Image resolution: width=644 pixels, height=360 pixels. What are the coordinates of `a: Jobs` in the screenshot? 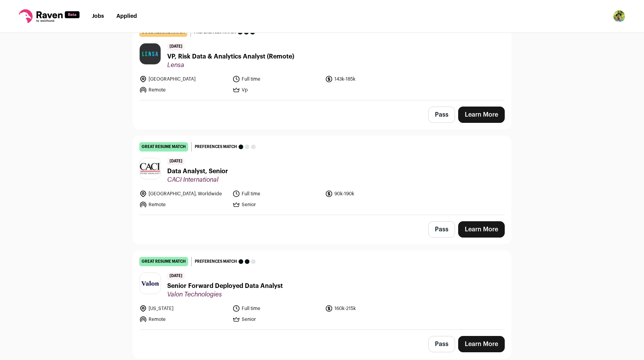 It's located at (98, 16).